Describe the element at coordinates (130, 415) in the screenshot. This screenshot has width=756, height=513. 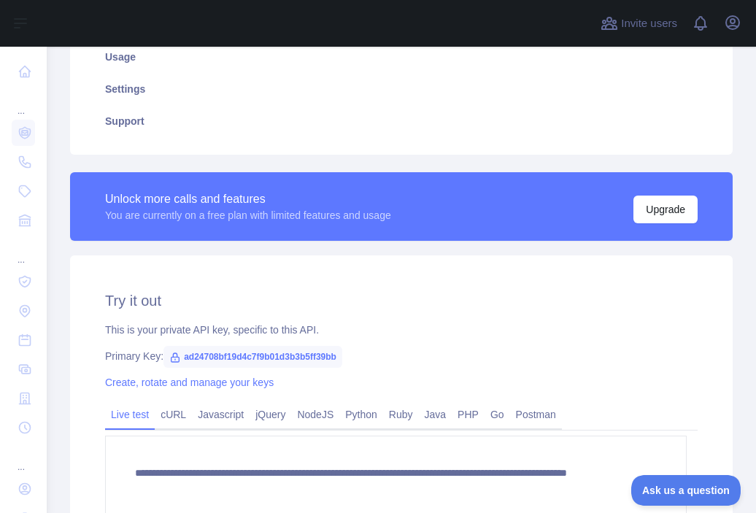
I see `a: Live test` at that location.